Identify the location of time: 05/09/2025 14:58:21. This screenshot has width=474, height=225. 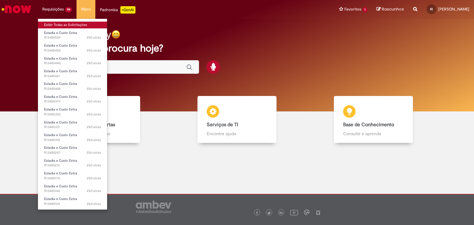
(94, 114).